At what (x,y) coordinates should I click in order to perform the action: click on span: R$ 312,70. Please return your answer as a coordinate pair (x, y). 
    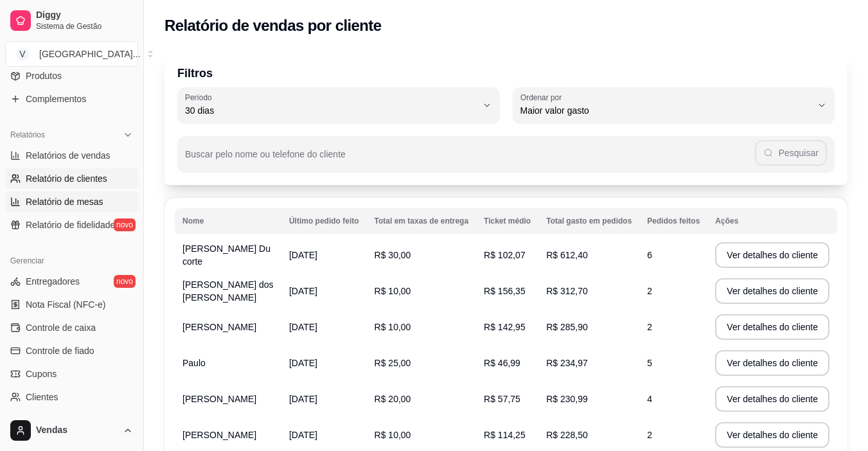
    Looking at the image, I should click on (567, 291).